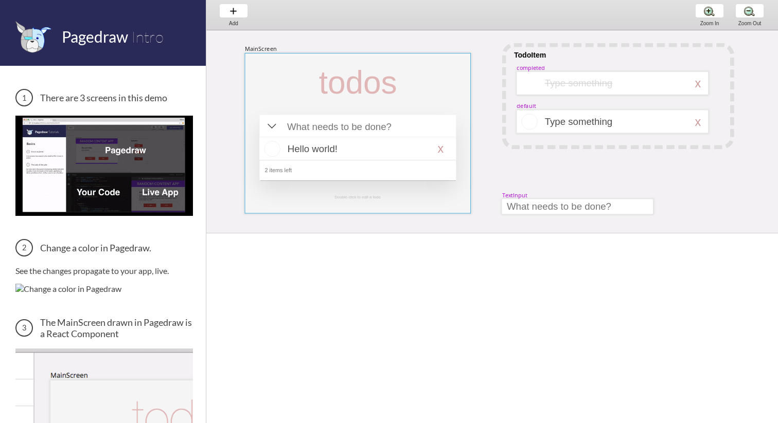 This screenshot has height=423, width=778. Describe the element at coordinates (33, 37) in the screenshot. I see `img: favicon.png` at that location.